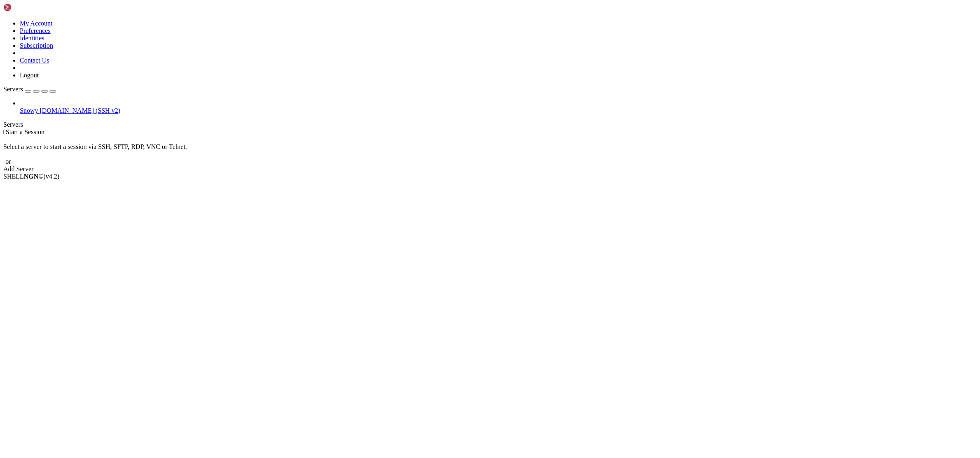  What do you see at coordinates (32, 38) in the screenshot?
I see `a: Identities` at bounding box center [32, 38].